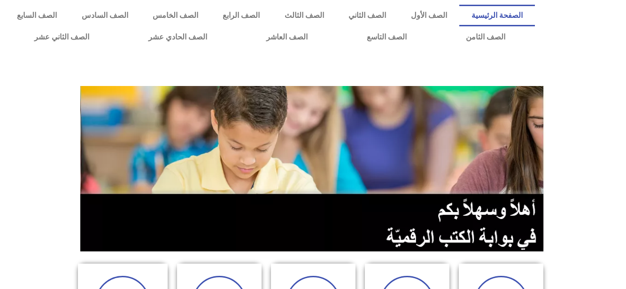  I want to click on a: الصف العاشر, so click(287, 37).